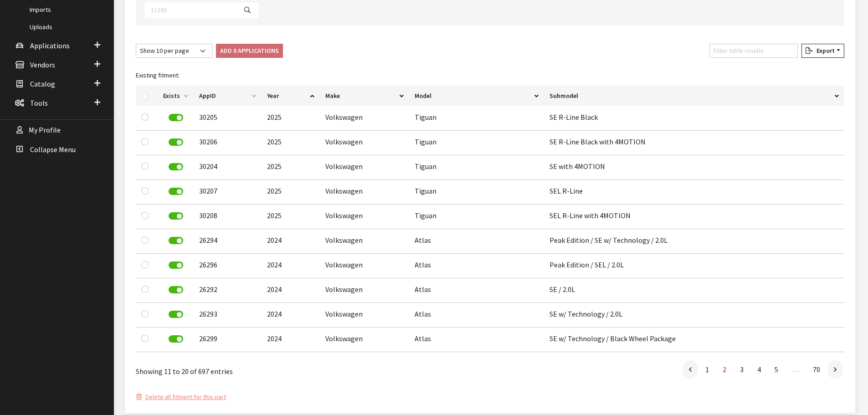  Describe the element at coordinates (228, 119) in the screenshot. I see `td: 30205` at that location.